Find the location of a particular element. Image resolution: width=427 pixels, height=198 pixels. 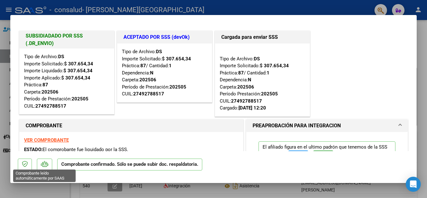

h1: ACEPTADO POR SSS (devOk) is located at coordinates (164, 37).